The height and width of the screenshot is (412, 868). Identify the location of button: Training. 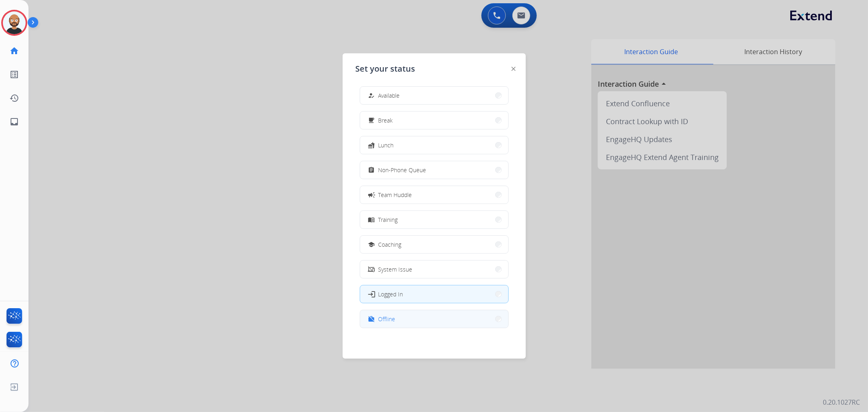
(434, 220).